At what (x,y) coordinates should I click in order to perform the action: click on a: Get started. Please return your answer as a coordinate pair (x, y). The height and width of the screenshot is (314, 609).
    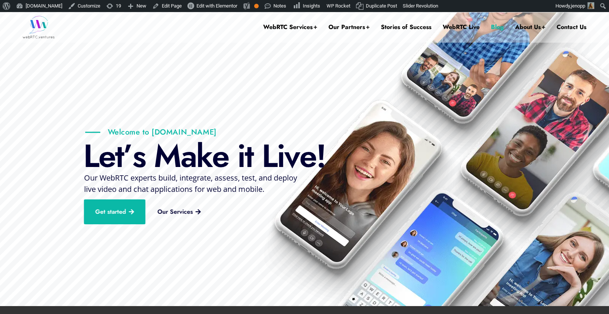
    Looking at the image, I should click on (114, 212).